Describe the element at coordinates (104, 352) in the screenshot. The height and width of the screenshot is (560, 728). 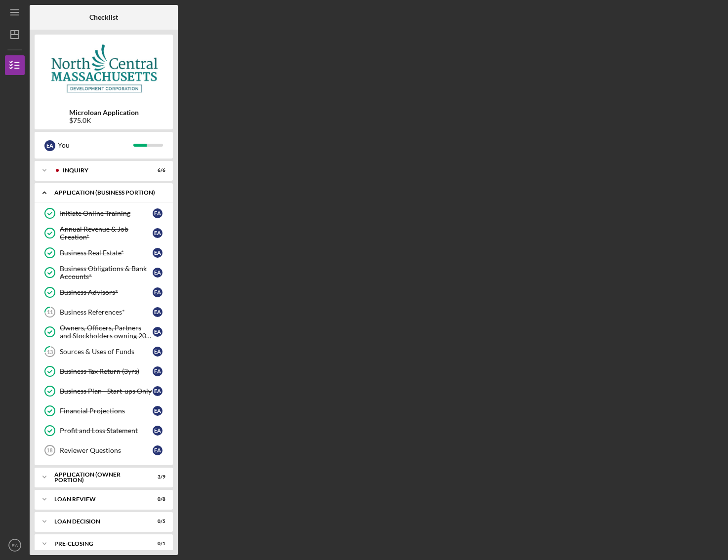
I see `a: 13Sources & Uses of FundsEA` at that location.